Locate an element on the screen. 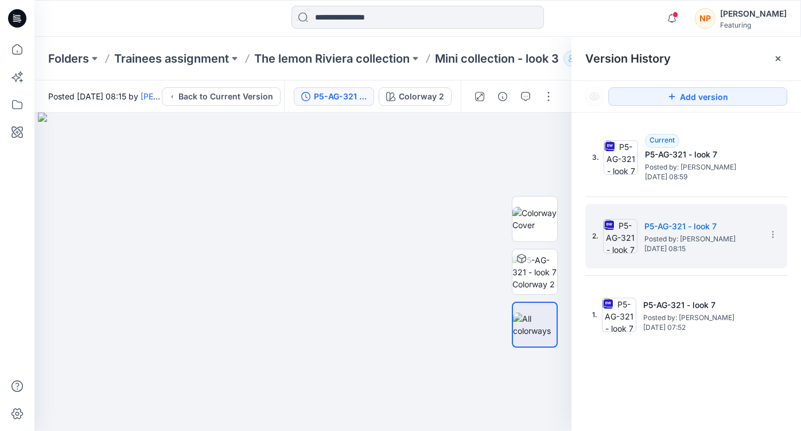 The image size is (801, 431). span: 3. is located at coordinates (596, 157).